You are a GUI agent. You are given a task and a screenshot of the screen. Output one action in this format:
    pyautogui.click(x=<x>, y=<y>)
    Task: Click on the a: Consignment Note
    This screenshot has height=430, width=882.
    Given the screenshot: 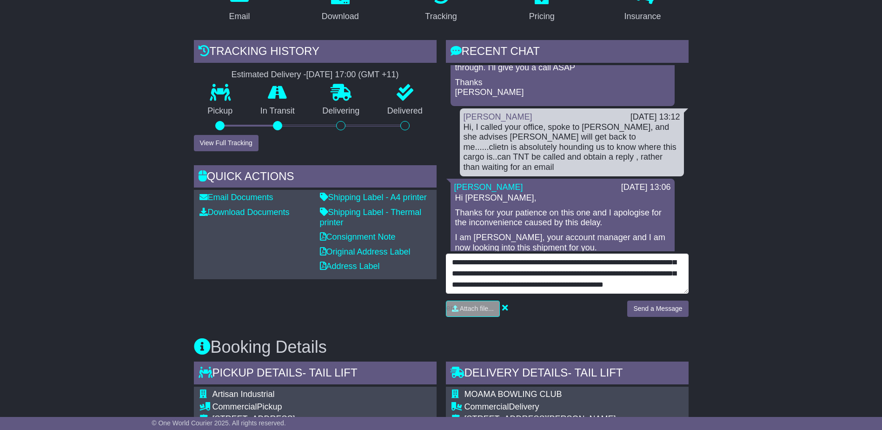 What is the action you would take?
    pyautogui.click(x=358, y=237)
    